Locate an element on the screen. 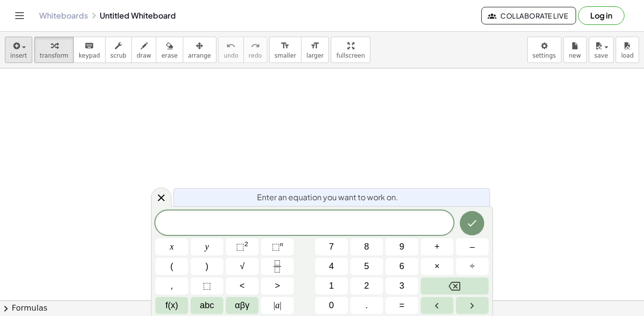 Image resolution: width=644 pixels, height=316 pixels. span: 6 is located at coordinates (402, 266).